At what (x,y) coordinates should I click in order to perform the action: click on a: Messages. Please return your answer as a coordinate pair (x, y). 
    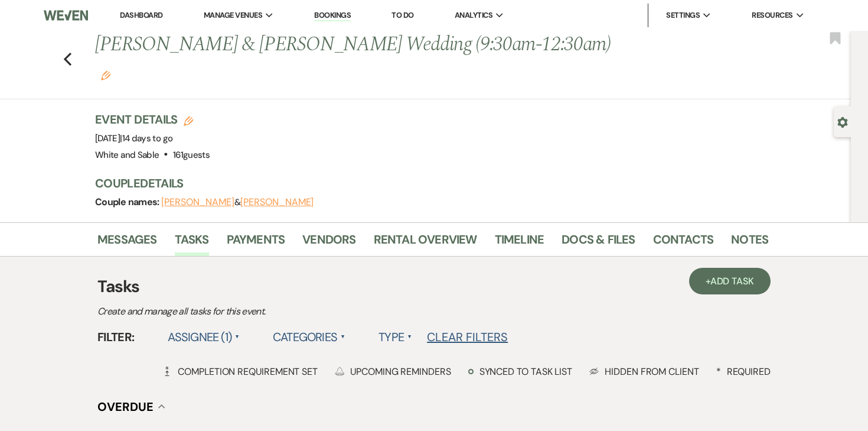
    Looking at the image, I should click on (127, 243).